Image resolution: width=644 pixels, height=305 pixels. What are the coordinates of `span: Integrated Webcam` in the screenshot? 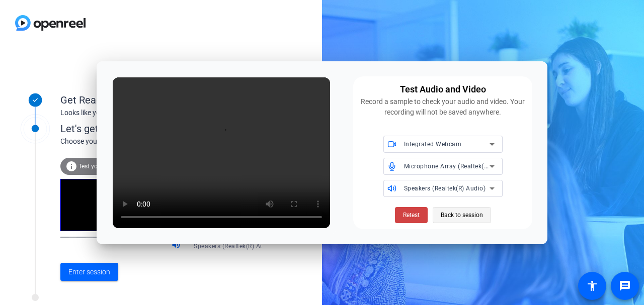 It's located at (432, 144).